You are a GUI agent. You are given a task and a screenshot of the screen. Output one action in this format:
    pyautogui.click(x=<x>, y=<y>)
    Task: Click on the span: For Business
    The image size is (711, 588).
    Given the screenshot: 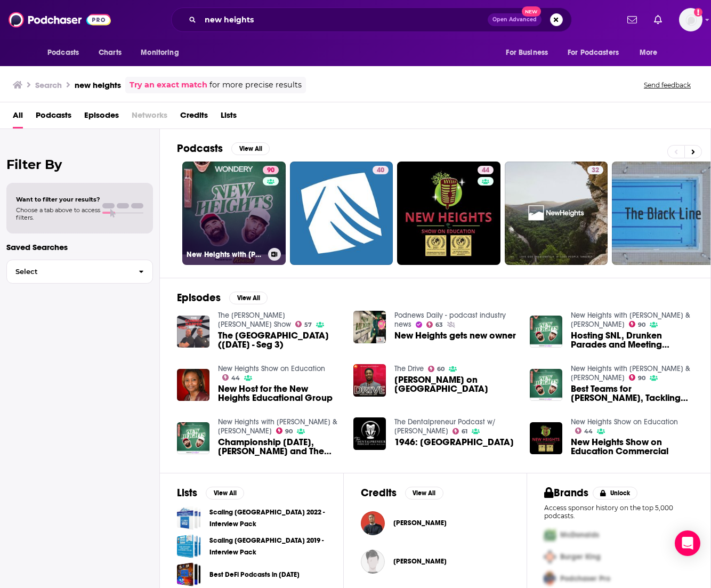 What is the action you would take?
    pyautogui.click(x=527, y=53)
    